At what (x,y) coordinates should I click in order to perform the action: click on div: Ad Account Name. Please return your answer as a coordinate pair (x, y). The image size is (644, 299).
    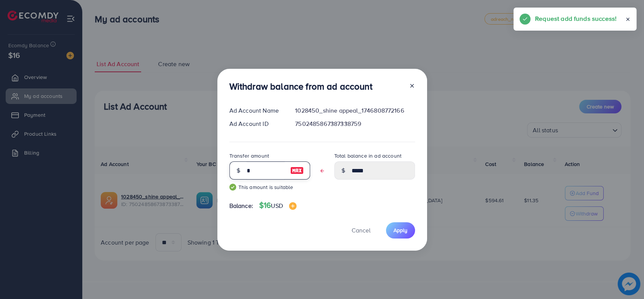
    Looking at the image, I should click on (256, 110).